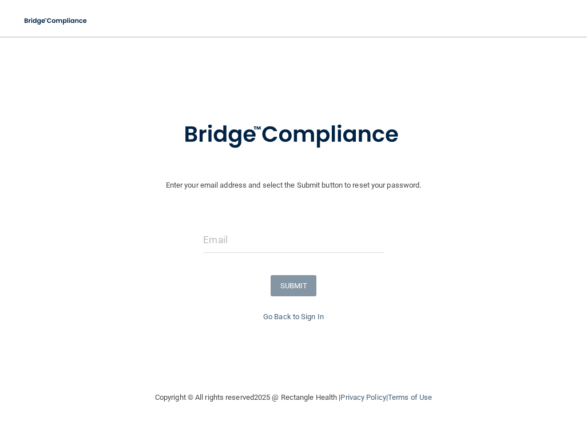 The image size is (587, 425). I want to click on a: Go Back to Sign In, so click(294, 317).